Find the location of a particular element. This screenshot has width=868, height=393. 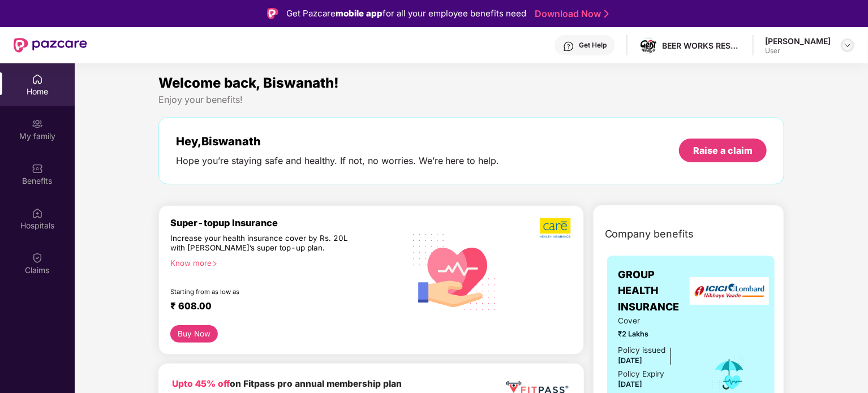

img: svg+xml;base64,PHN2ZyBpZD0iSGVscC0zMngzMiIgeG1sbnM9Imh0dHA6Ly93d3cudzMub3JnLzIwMDAvc3ZnIiB3aWR0aD... is located at coordinates (569, 46).